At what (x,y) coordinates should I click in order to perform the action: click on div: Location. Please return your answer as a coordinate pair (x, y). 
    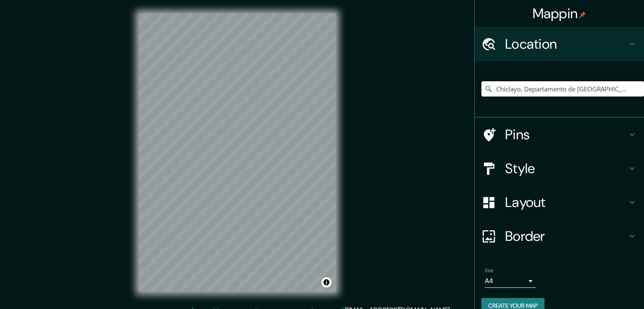
    Looking at the image, I should click on (559, 44).